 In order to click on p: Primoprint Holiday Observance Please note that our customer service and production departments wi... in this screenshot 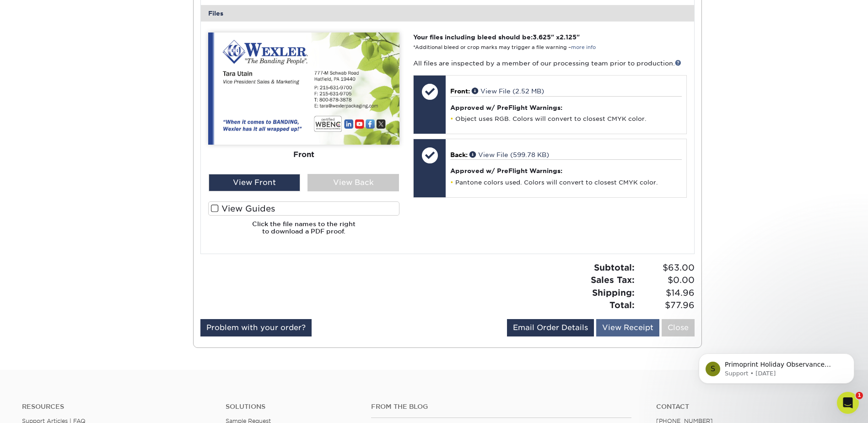, I will do `click(99, 30)`.